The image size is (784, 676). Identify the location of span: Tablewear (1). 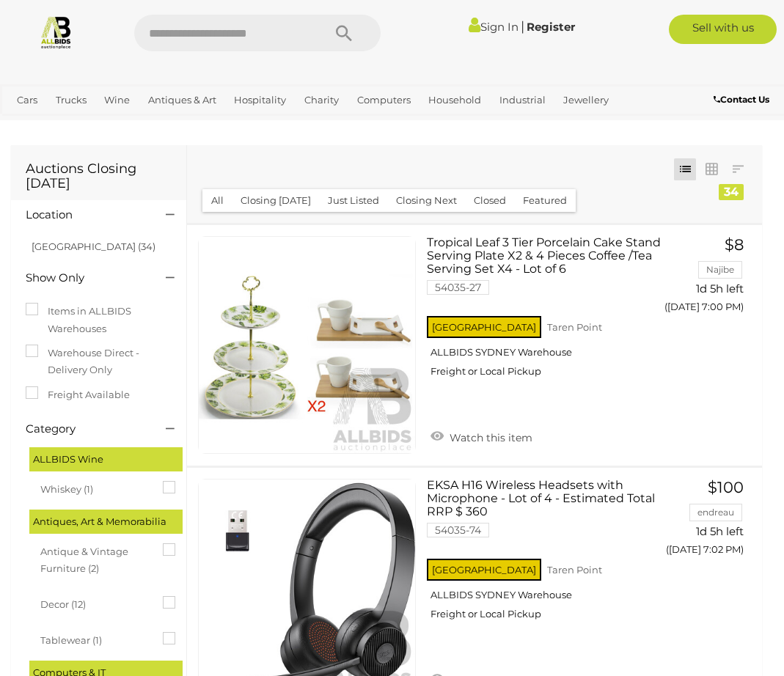
(95, 639).